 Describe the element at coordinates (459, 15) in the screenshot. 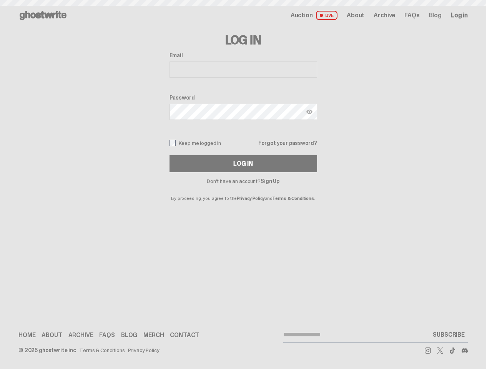

I see `a: Log in` at that location.